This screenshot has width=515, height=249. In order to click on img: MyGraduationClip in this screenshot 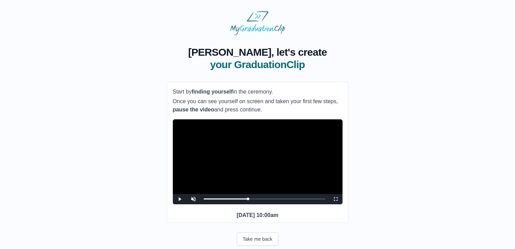, I will do `click(258, 23)`.